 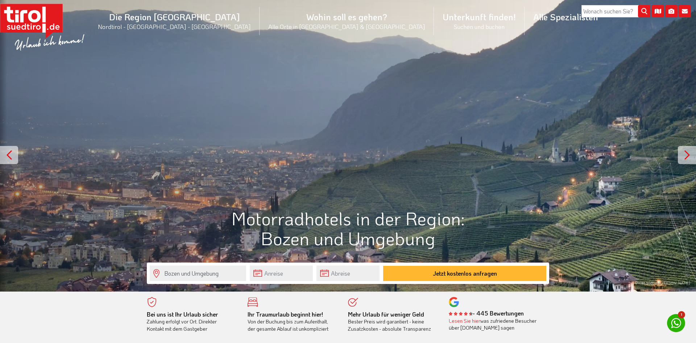 I want to click on b: Bei uns ist Ihr Urlaub sicher, so click(x=182, y=314).